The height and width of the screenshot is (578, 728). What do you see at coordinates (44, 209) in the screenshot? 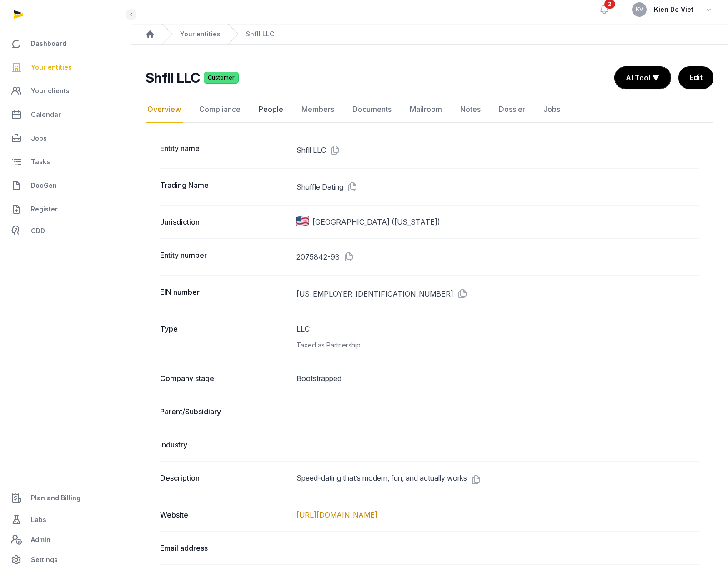
I see `span: Register` at bounding box center [44, 209].